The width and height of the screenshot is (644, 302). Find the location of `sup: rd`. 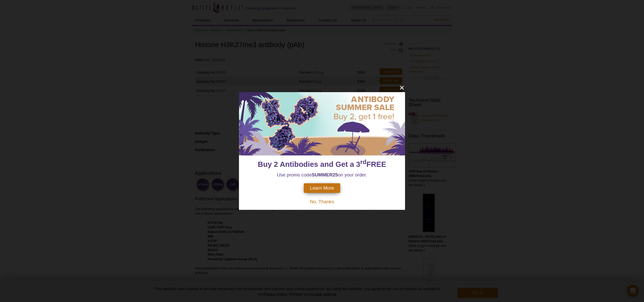

sup: rd is located at coordinates (364, 162).